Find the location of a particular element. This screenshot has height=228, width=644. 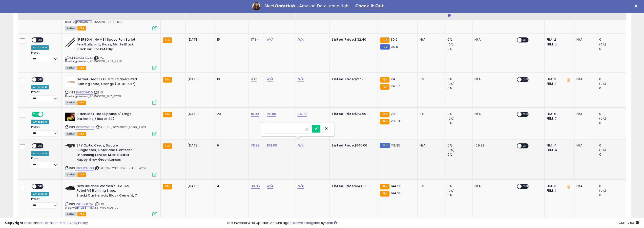

a: 78.99 is located at coordinates (255, 145).